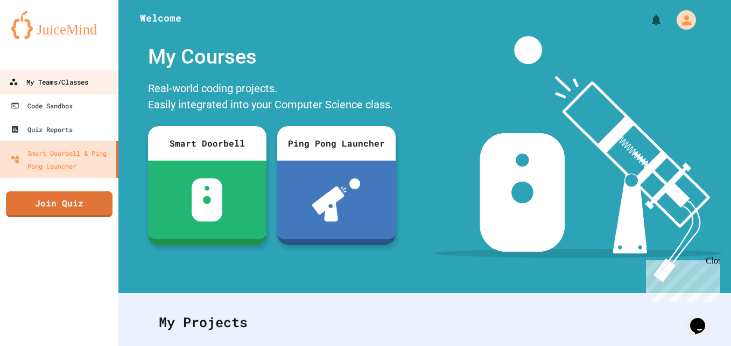  I want to click on img: logo-orange.svg, so click(59, 25).